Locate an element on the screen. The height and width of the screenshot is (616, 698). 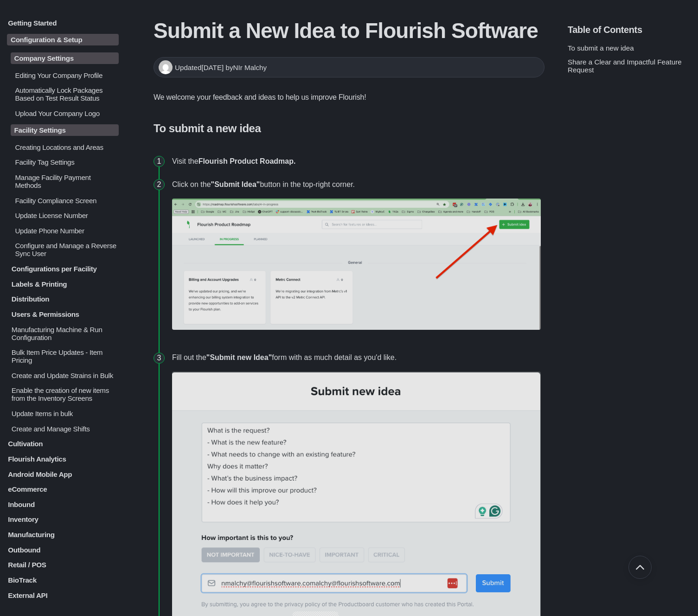
a: Update Phone Number is located at coordinates (63, 230).